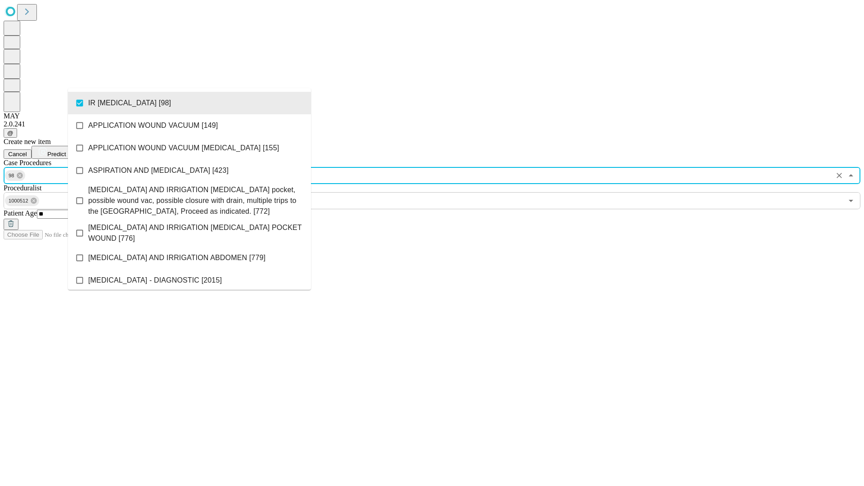 Image resolution: width=864 pixels, height=486 pixels. What do you see at coordinates (153, 126) in the screenshot?
I see `span: APPLICATION WOUND VACUUM [149]` at bounding box center [153, 126].